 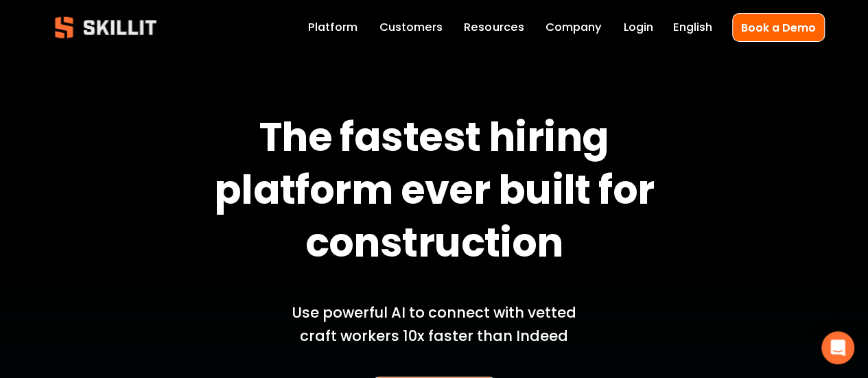 What do you see at coordinates (106, 28) in the screenshot?
I see `img: Skillit` at bounding box center [106, 28].